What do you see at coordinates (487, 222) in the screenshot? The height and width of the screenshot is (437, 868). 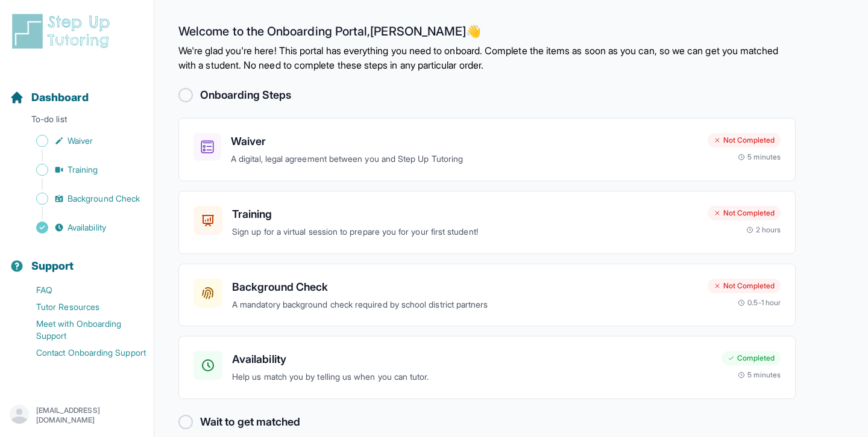 I see `a: TrainingSign up for a virtual session to prepare you for your first student!Not Completed2 hours` at bounding box center [487, 222].